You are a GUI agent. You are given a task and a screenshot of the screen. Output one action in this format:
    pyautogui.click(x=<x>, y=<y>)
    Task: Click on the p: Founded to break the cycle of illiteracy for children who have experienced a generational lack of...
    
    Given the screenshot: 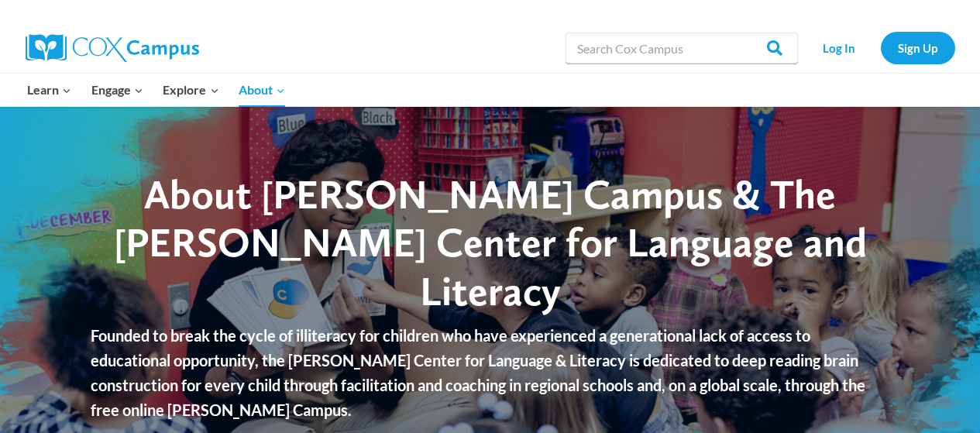 What is the action you would take?
    pyautogui.click(x=489, y=373)
    